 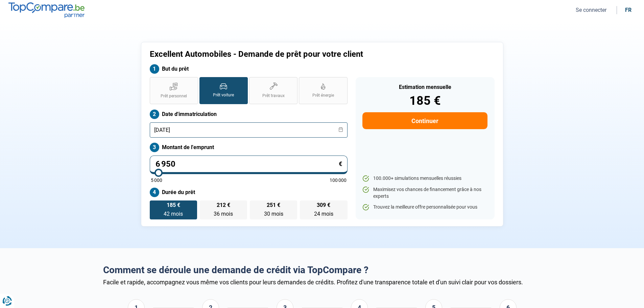 What do you see at coordinates (323, 95) in the screenshot?
I see `span: Prêt énergie` at bounding box center [323, 95].